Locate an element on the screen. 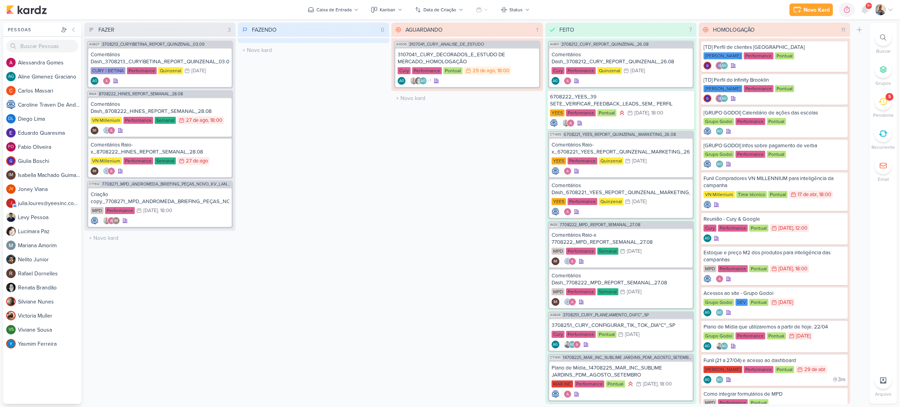 The image size is (900, 407). div: Semanal is located at coordinates (165, 120).